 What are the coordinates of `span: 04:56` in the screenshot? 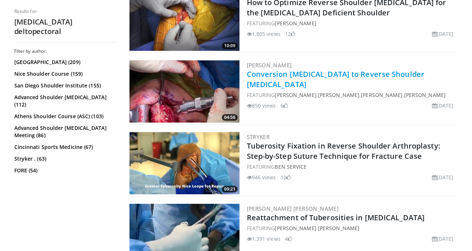 It's located at (229, 118).